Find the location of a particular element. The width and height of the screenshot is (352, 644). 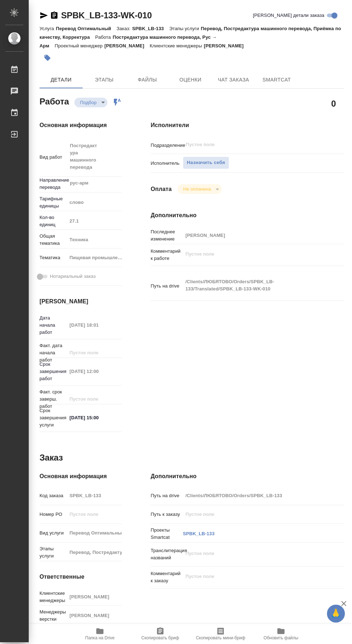

div: Пищевая промышленность is located at coordinates (99, 258).